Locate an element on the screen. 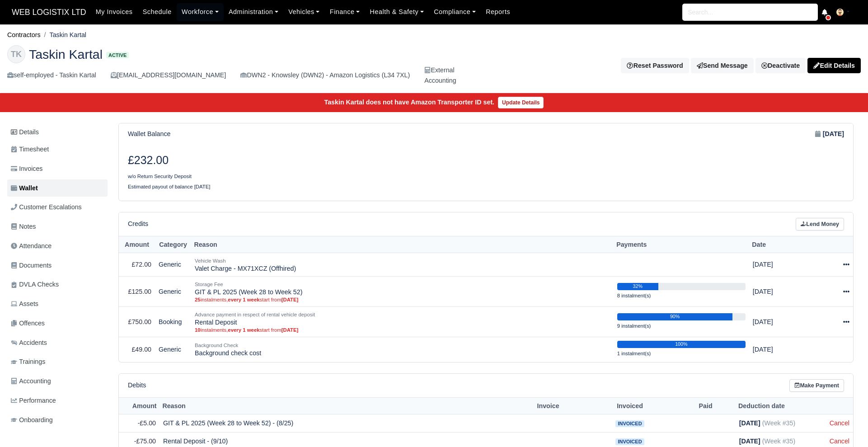 The width and height of the screenshot is (868, 447). div: self-employed - Taskin Kartal is located at coordinates (52, 75).